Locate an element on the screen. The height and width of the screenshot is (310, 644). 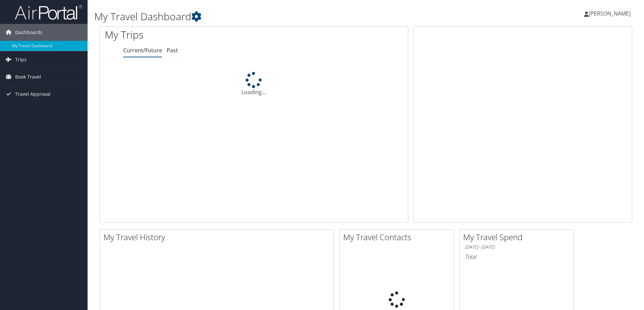
h2: My Travel History is located at coordinates (218, 237).